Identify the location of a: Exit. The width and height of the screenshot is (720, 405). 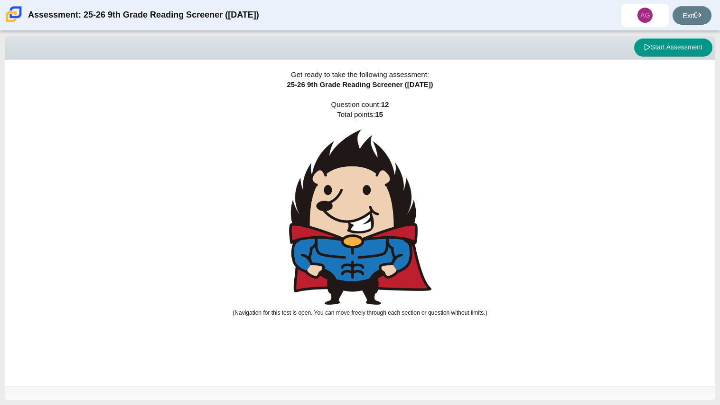
(692, 15).